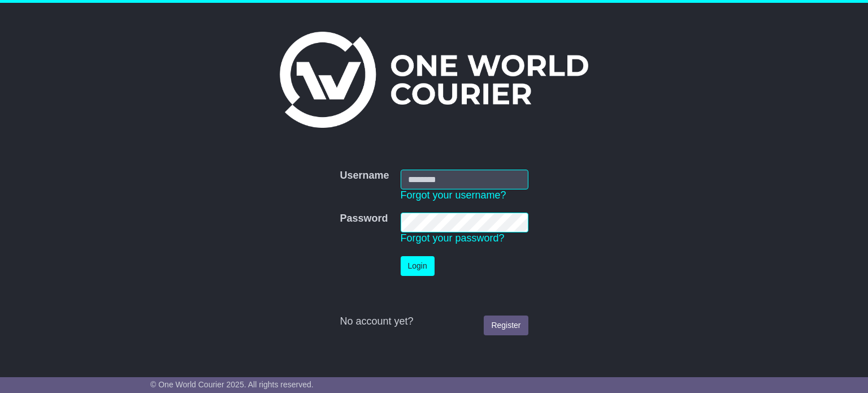 Image resolution: width=868 pixels, height=393 pixels. Describe the element at coordinates (232, 384) in the screenshot. I see `span: © One World Courier 2025. All rights reserved.` at that location.